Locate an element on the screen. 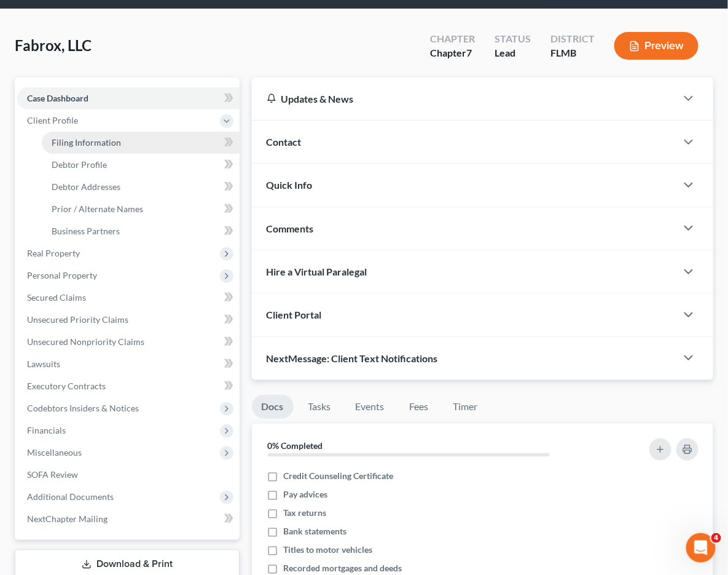 Image resolution: width=728 pixels, height=575 pixels. a: Lawsuits is located at coordinates (128, 364).